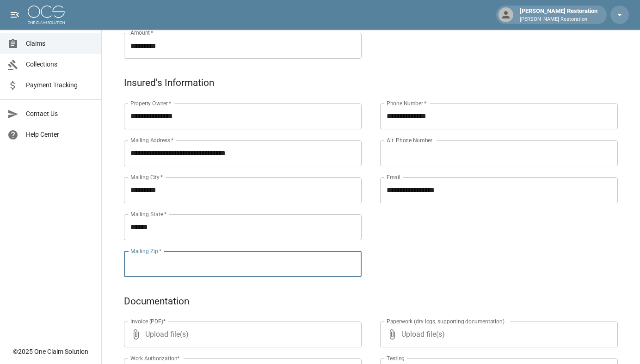  I want to click on label: Work Authorization*, so click(155, 358).